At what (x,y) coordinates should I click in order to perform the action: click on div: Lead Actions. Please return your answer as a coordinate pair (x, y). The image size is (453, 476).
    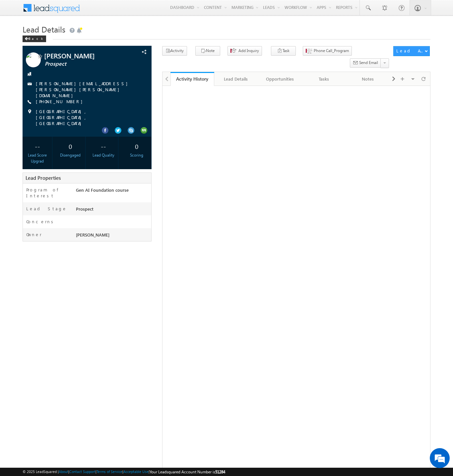
    Looking at the image, I should click on (410, 51).